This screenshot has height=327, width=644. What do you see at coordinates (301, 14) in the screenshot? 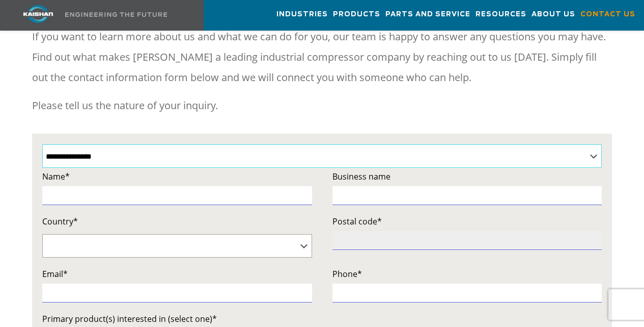
I see `a: Industries` at bounding box center [301, 14].